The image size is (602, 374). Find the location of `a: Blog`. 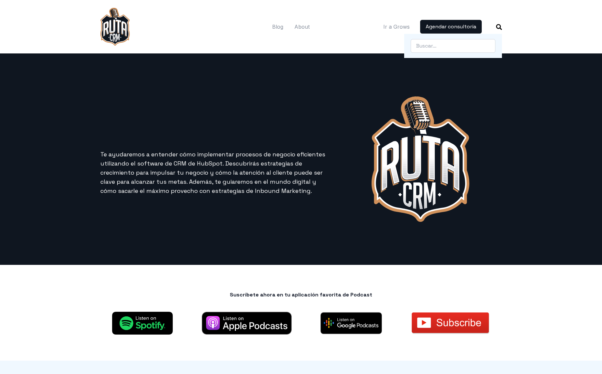

a: Blog is located at coordinates (278, 27).